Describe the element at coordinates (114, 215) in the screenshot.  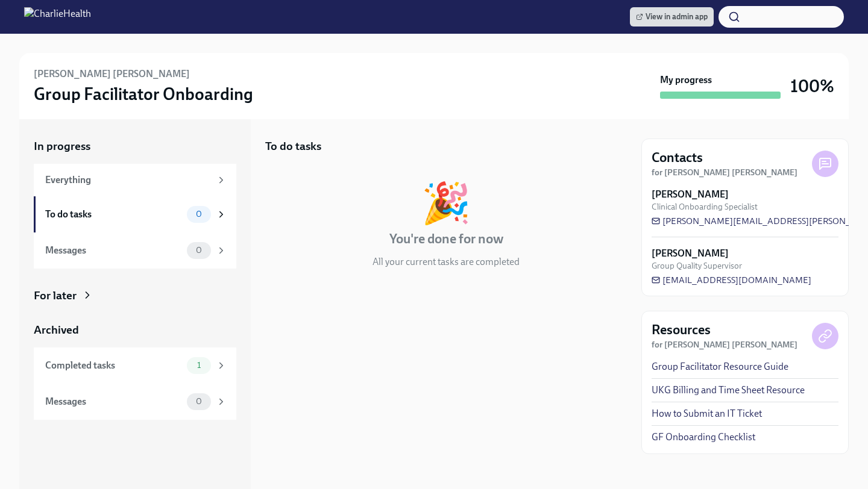
I see `div: To do tasks` at that location.